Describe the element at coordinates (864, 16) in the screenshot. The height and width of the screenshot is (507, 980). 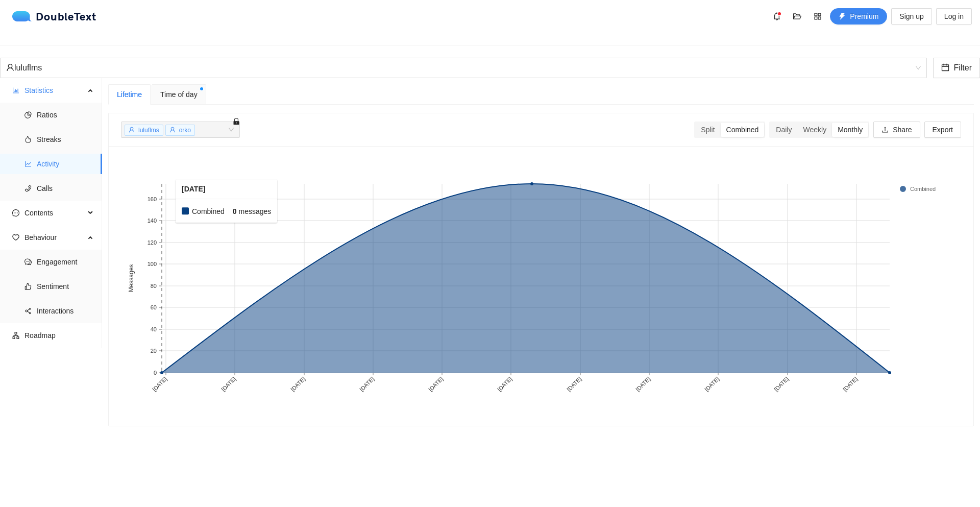
I see `span: Premium` at that location.